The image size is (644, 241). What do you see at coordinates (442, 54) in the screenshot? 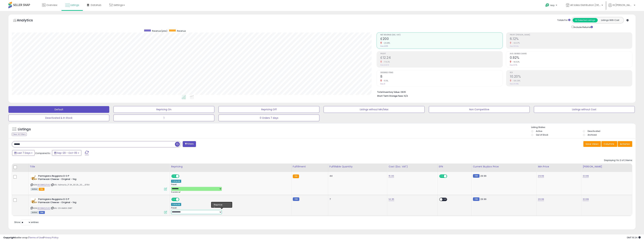
I see `span: Profit` at bounding box center [442, 54].